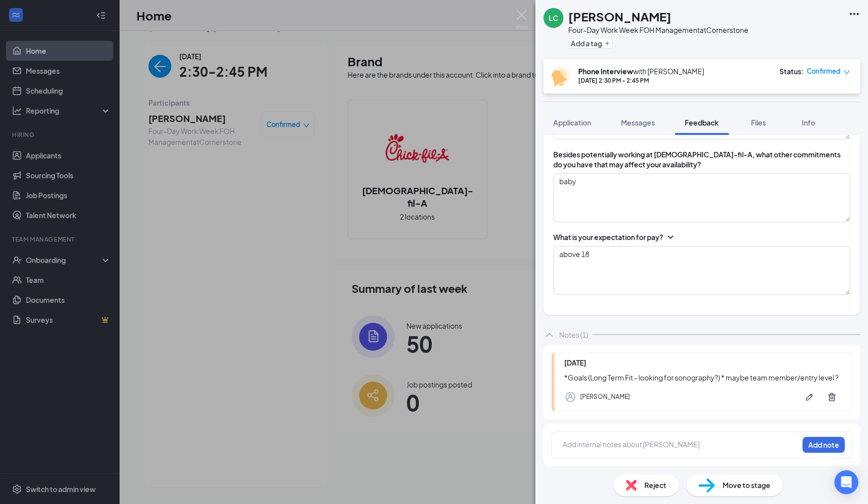 This screenshot has height=504, width=868. What do you see at coordinates (758, 123) in the screenshot?
I see `span: Files` at bounding box center [758, 123].